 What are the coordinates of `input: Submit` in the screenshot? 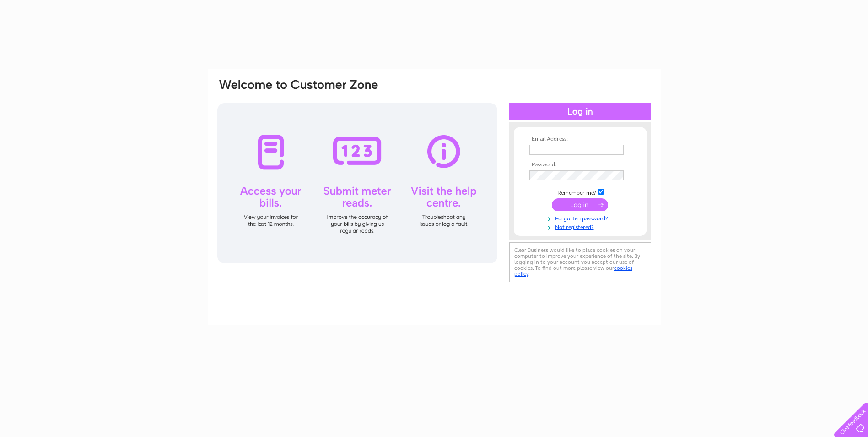 It's located at (580, 205).